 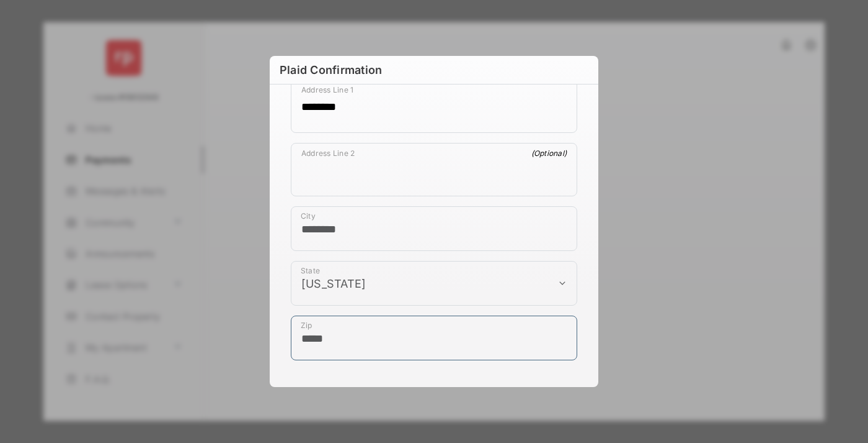 What do you see at coordinates (434, 106) in the screenshot?
I see `div: payment_method_screening[postal_addresses][addressLine1]` at bounding box center [434, 106].